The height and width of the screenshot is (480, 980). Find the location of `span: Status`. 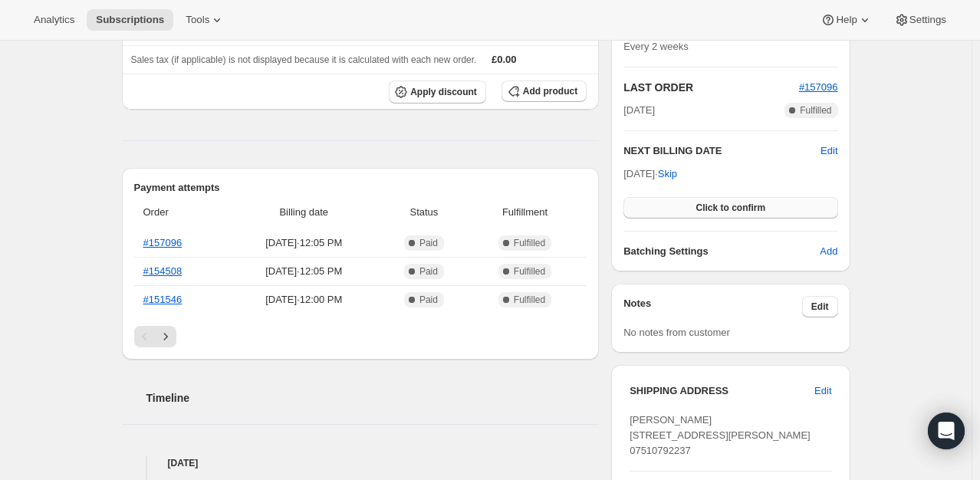

span: Status is located at coordinates (424, 213).